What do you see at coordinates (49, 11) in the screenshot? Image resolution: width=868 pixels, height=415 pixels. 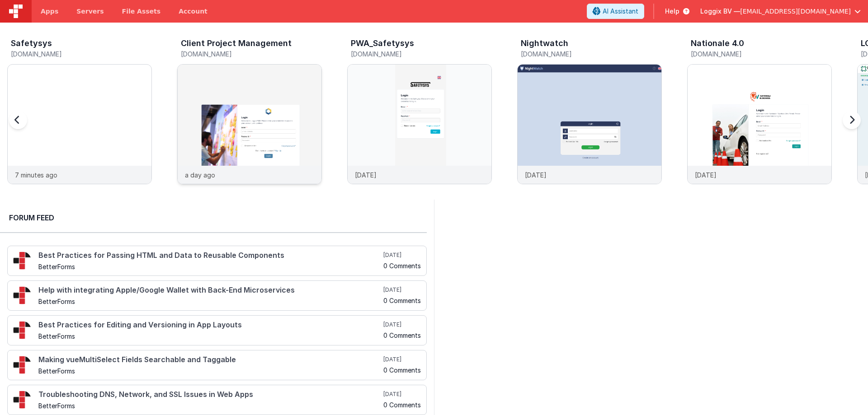 I see `span: Apps` at bounding box center [49, 11].